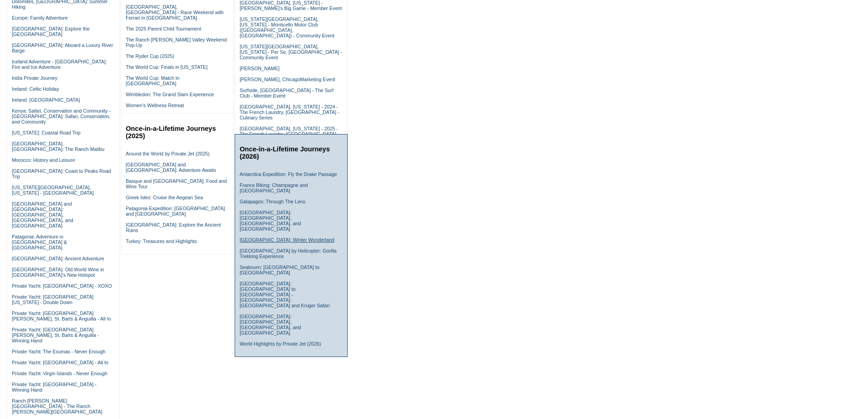  What do you see at coordinates (272, 202) in the screenshot?
I see `a: Galapagos: Through The Lens` at bounding box center [272, 202].